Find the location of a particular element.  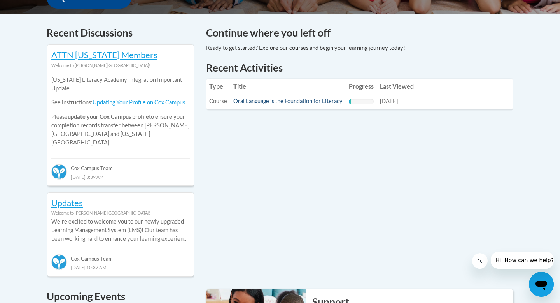

h4: Recent Discussions is located at coordinates (121, 33).